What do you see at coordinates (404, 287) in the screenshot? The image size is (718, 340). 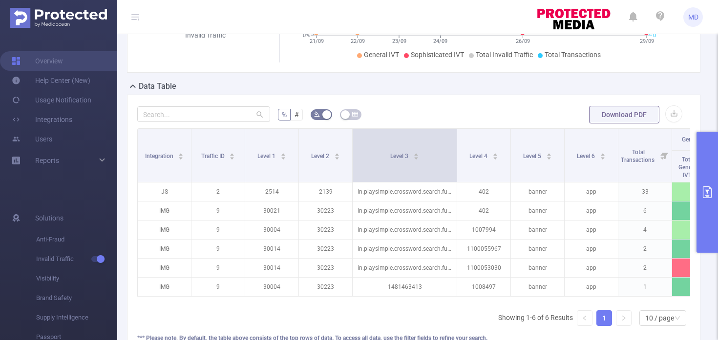 I see `p: 1481463413` at bounding box center [404, 287].